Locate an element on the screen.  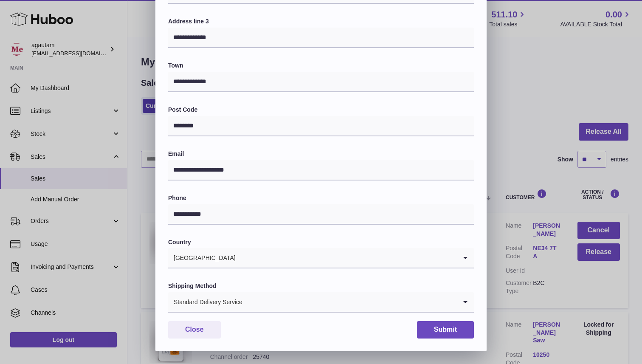
label: Shipping Method is located at coordinates (321, 286).